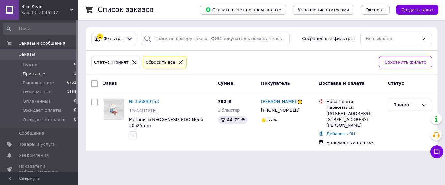  I want to click on span: Выполненные, so click(38, 83).